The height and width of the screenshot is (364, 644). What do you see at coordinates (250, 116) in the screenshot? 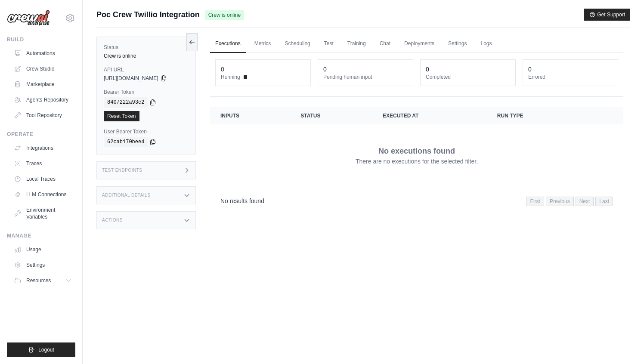
I see `th: Inputs` at bounding box center [250, 116].